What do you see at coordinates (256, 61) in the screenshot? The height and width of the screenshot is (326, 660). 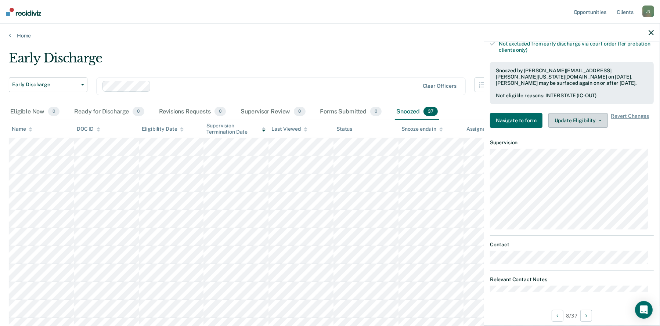 I see `div: Early Discharge` at bounding box center [256, 61].